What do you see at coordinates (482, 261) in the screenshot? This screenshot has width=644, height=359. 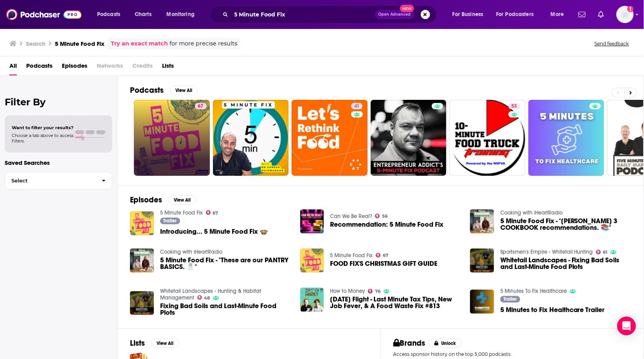 I see `img: Whitetail Landscapes - Fixing Bad Soils and Last-Minute Food Plots` at bounding box center [482, 261].